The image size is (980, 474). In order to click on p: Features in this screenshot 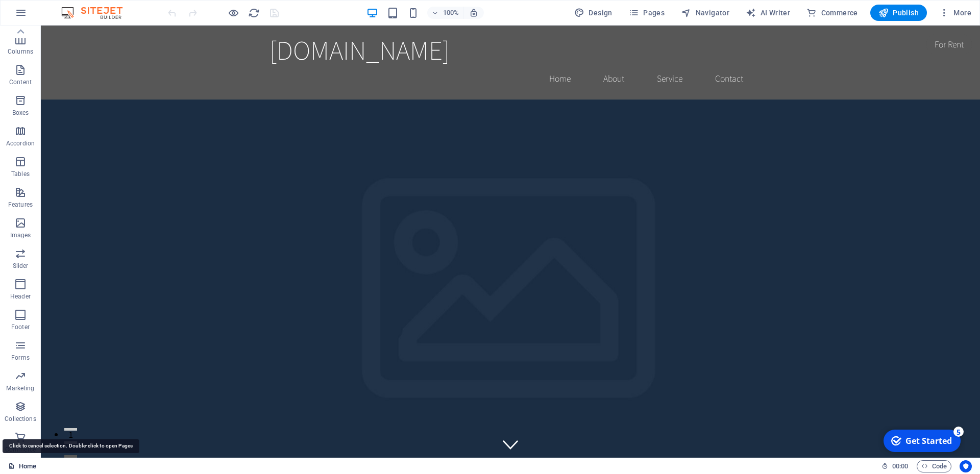, I will do `click(20, 204)`.